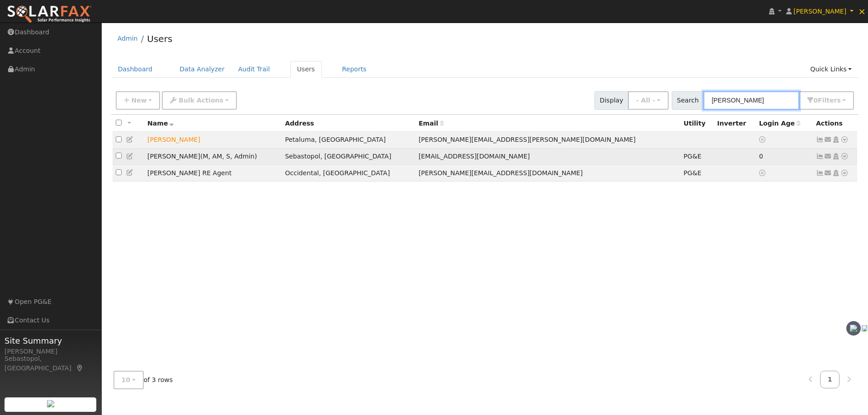 This screenshot has width=868, height=415. I want to click on a: Dashboard, so click(135, 69).